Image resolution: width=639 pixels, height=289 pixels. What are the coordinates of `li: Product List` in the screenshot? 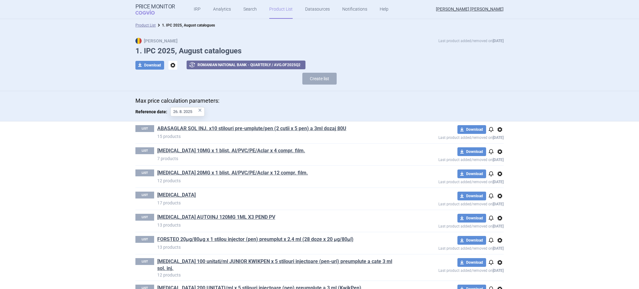 It's located at (145, 25).